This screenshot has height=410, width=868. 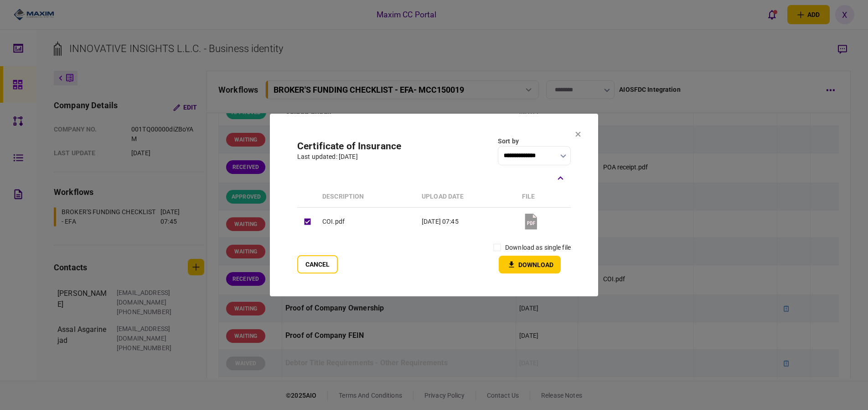 I want to click on button: Cancel, so click(x=317, y=264).